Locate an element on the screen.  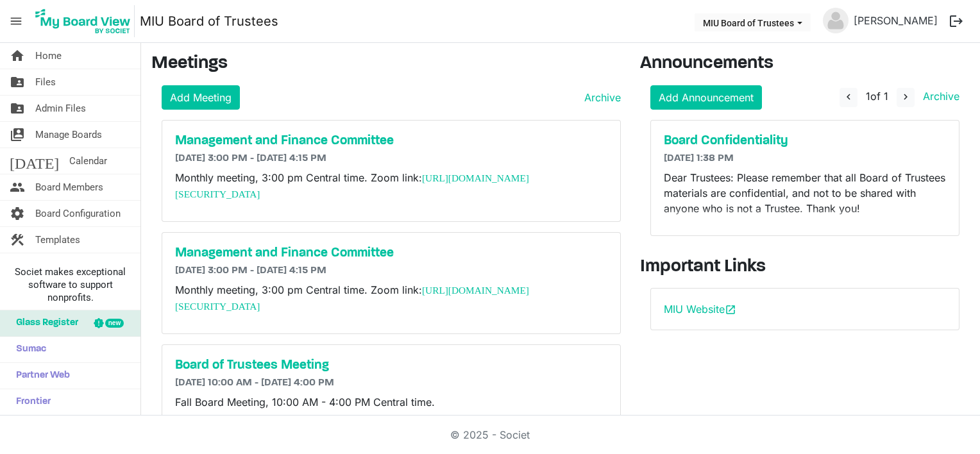
span: Admin Files is located at coordinates (60, 108).